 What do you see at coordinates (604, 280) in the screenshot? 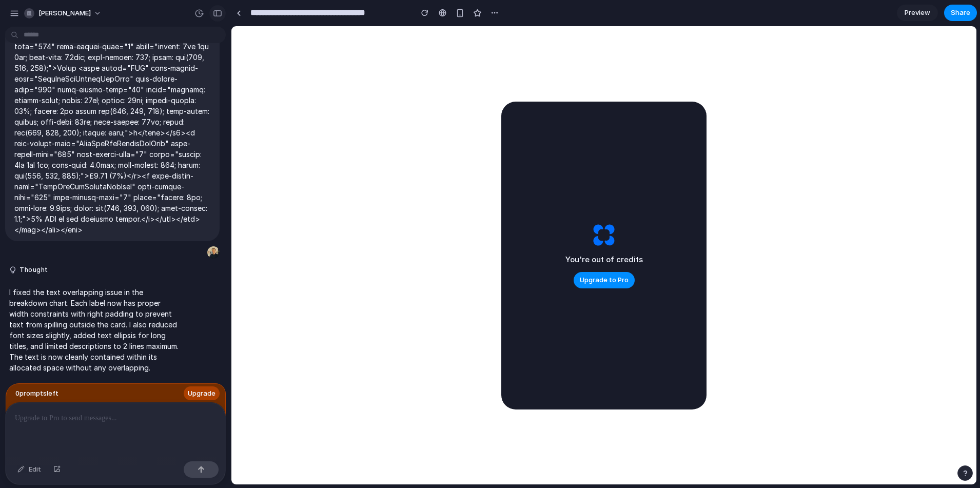
I see `span: Upgrade to Pro` at bounding box center [604, 280].